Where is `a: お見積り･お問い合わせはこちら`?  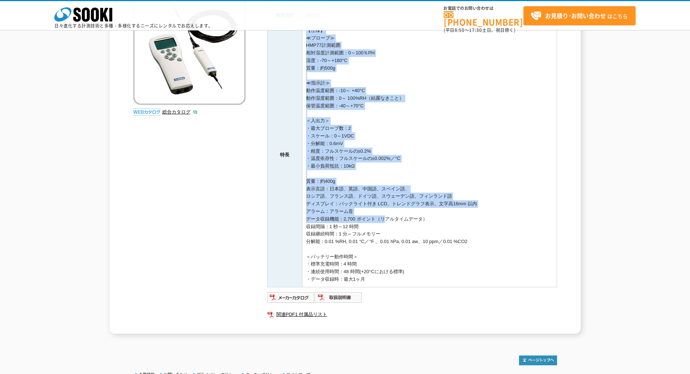 a: お見積り･お問い合わせはこちら is located at coordinates (580, 16).